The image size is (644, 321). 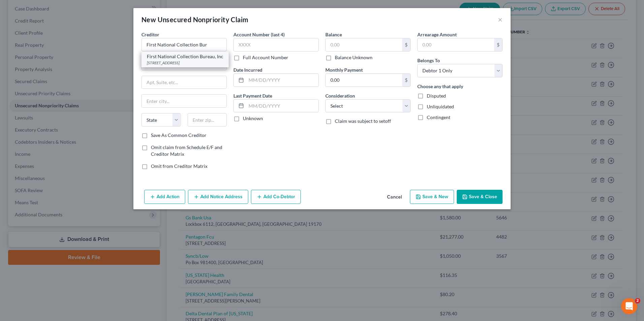 What do you see at coordinates (266, 57) in the screenshot?
I see `label: Full Account Number` at bounding box center [266, 57].